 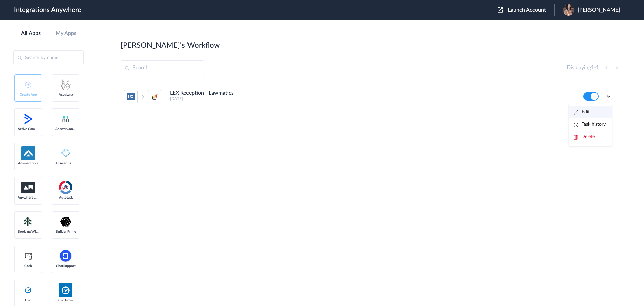 I want to click on span: Clio, so click(x=28, y=301).